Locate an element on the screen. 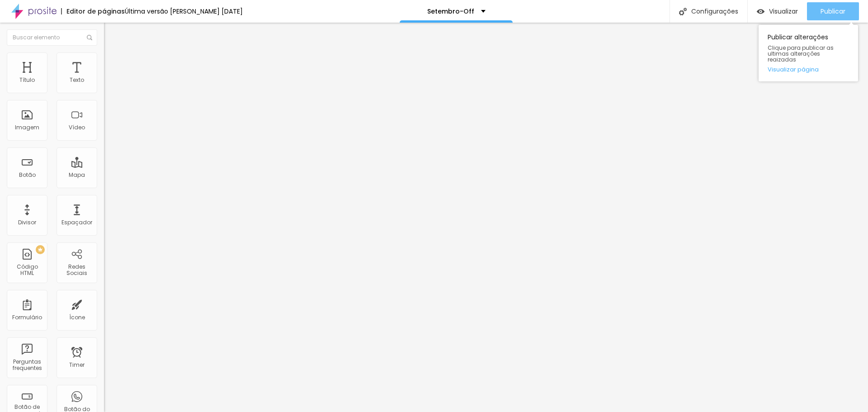 This screenshot has width=868, height=412. div: Código HTML is located at coordinates (27, 270).